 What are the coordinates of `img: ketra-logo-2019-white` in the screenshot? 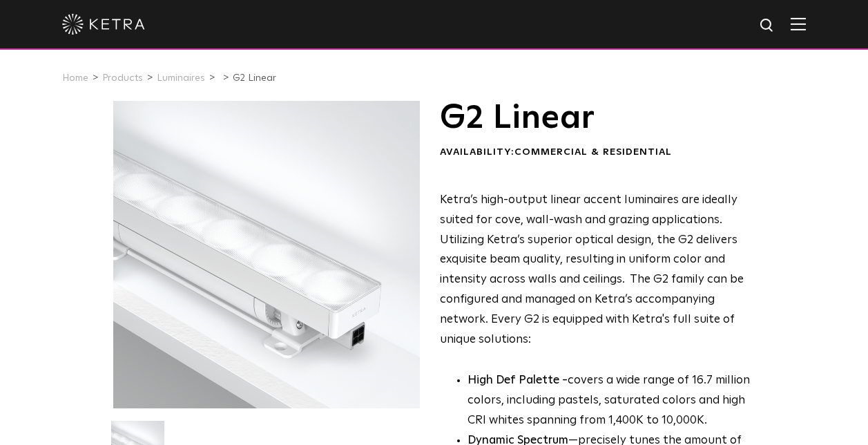 It's located at (104, 24).